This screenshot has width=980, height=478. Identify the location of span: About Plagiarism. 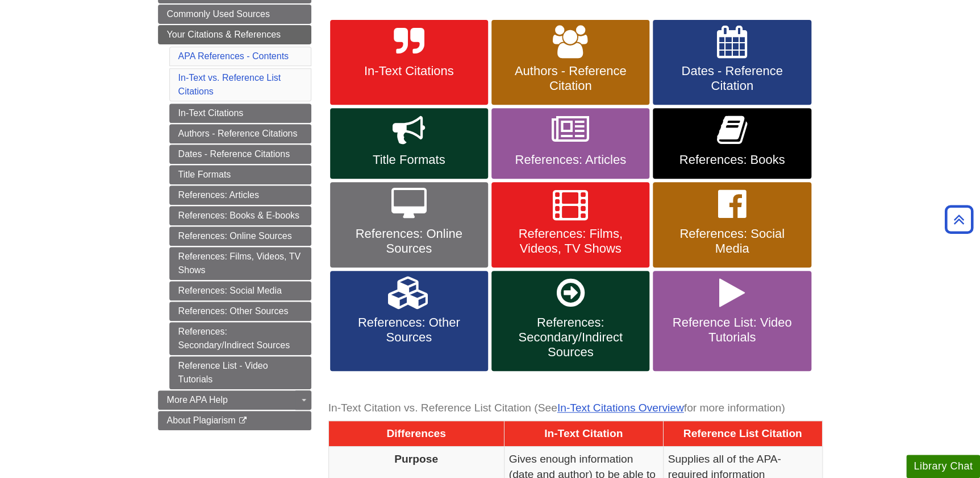
(201, 420).